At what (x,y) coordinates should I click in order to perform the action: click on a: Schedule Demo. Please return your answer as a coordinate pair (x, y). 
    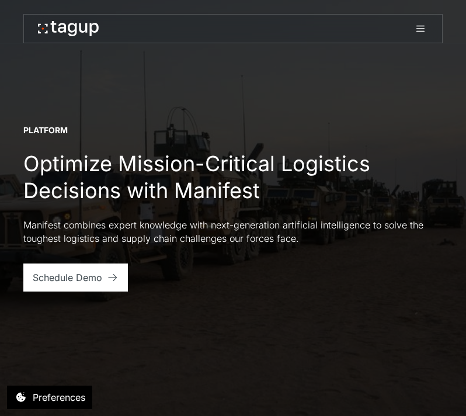
    Looking at the image, I should click on (75, 278).